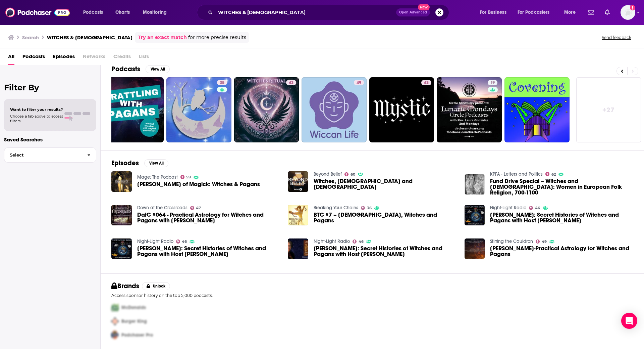 This screenshot has width=644, height=349. What do you see at coordinates (516, 174) in the screenshot?
I see `a: KPFA - Letters and Politics` at bounding box center [516, 174].